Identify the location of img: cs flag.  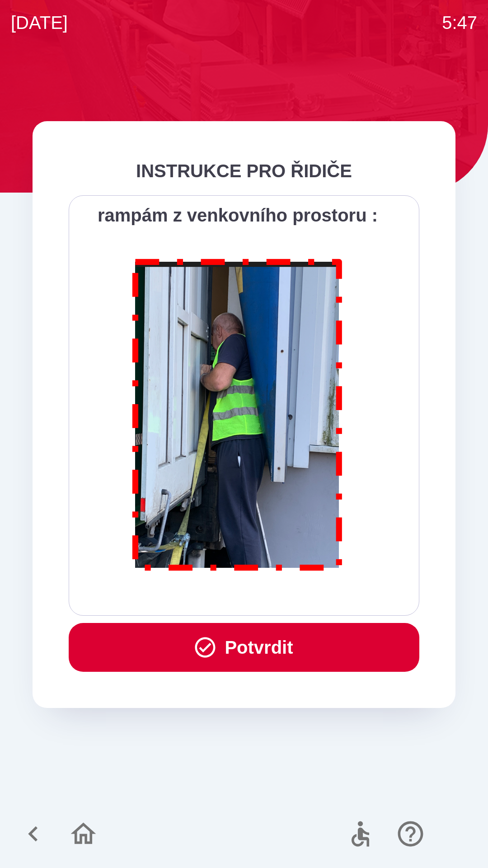
(458, 834).